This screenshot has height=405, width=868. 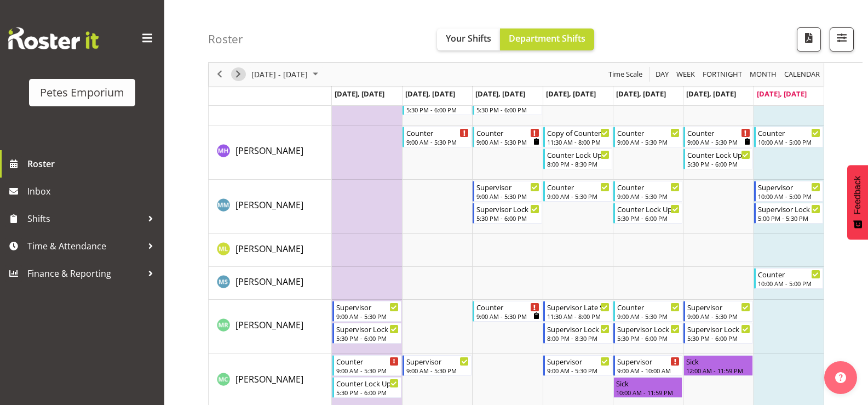 What do you see at coordinates (789, 137) in the screenshot?
I see `div: Mackenzie Angus"s event - Counter Begin From Sunday, September 28, 2025 at 10:00:00 AM GMT+13:00 ...` at bounding box center [789, 137].